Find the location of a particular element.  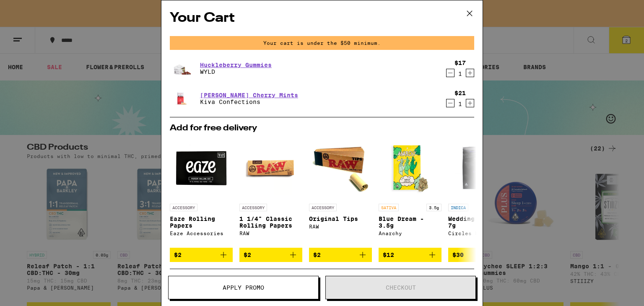

p: INDICA is located at coordinates (458, 208).